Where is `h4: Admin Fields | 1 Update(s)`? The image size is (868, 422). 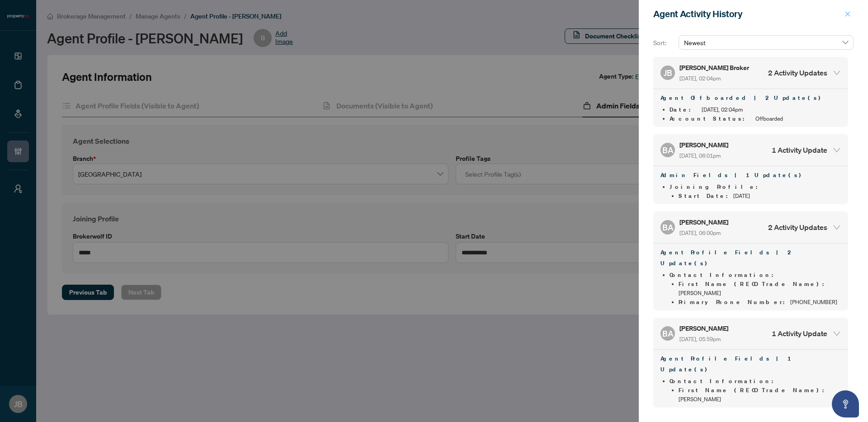
h4: Admin Fields | 1 Update(s) is located at coordinates (750, 175).